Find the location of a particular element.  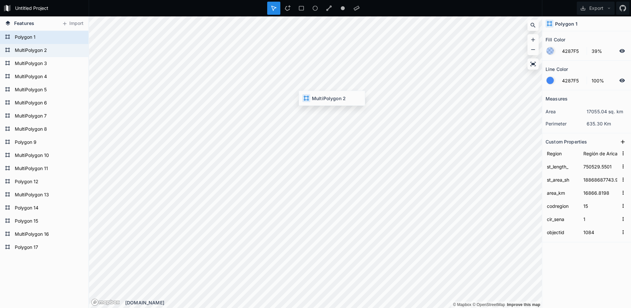

h2: Line Color is located at coordinates (556, 69).